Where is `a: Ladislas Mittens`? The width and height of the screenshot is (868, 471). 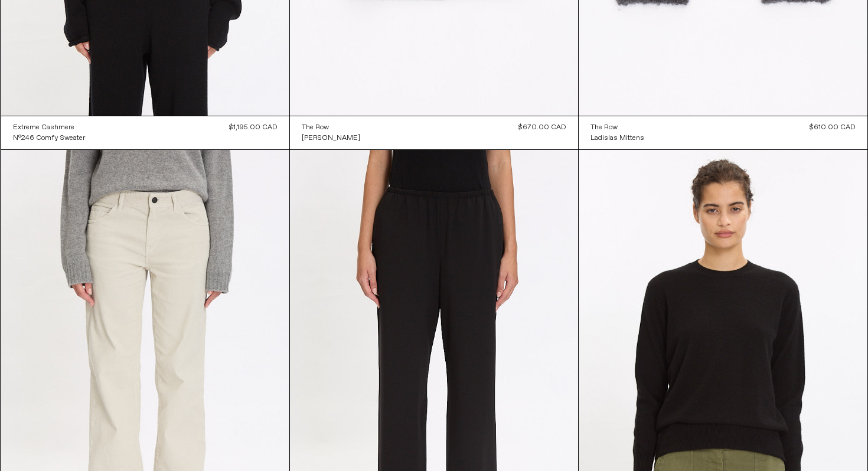
a: Ladislas Mittens is located at coordinates (617, 138).